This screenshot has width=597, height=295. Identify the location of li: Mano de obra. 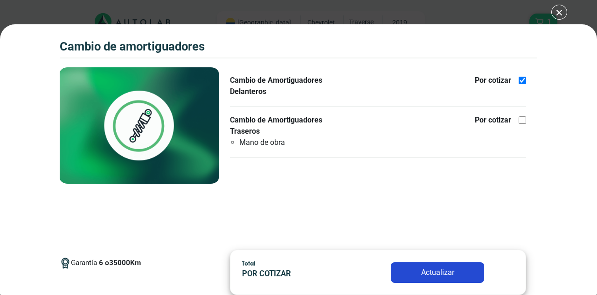
(288, 142).